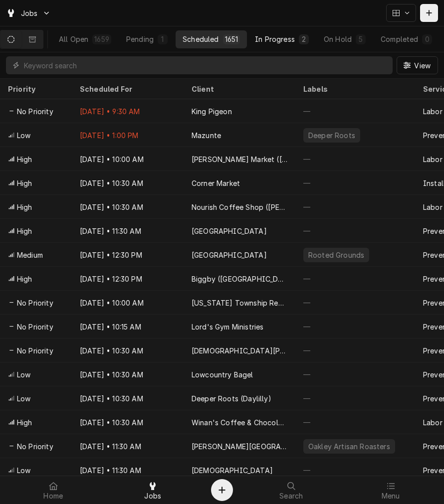  Describe the element at coordinates (163, 39) in the screenshot. I see `div: 1` at that location.